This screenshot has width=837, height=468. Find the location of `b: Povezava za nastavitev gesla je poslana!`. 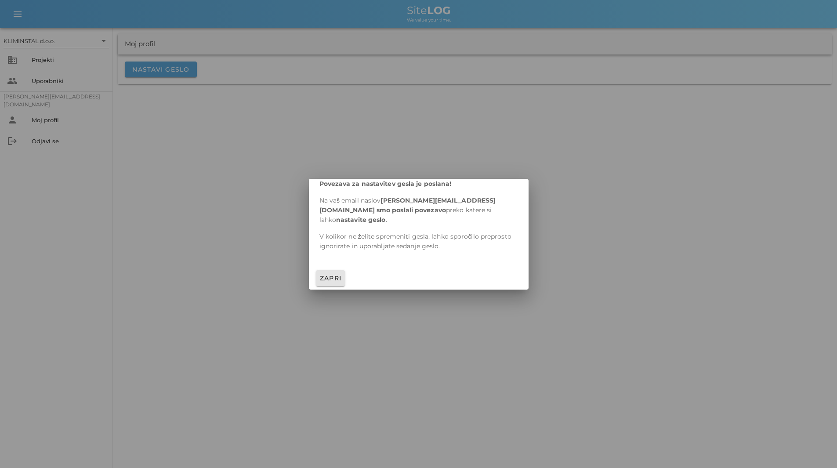

b: Povezava za nastavitev gesla je poslana! is located at coordinates (385, 184).